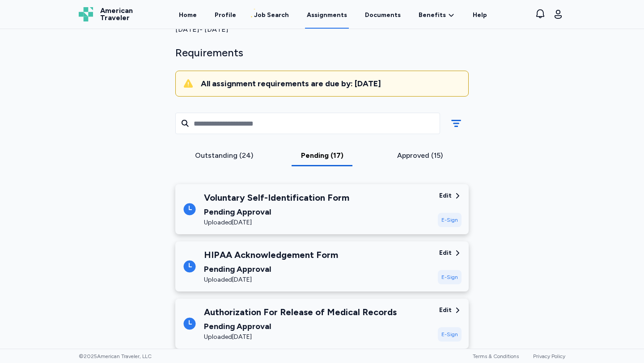 Image resolution: width=644 pixels, height=363 pixels. Describe the element at coordinates (271, 15) in the screenshot. I see `div: Job Search` at that location.